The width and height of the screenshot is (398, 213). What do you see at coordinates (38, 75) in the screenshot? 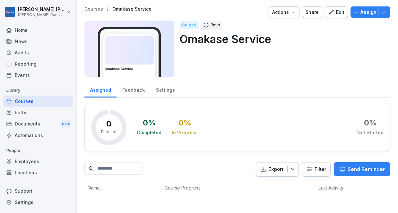
I see `div: Events` at bounding box center [38, 75].